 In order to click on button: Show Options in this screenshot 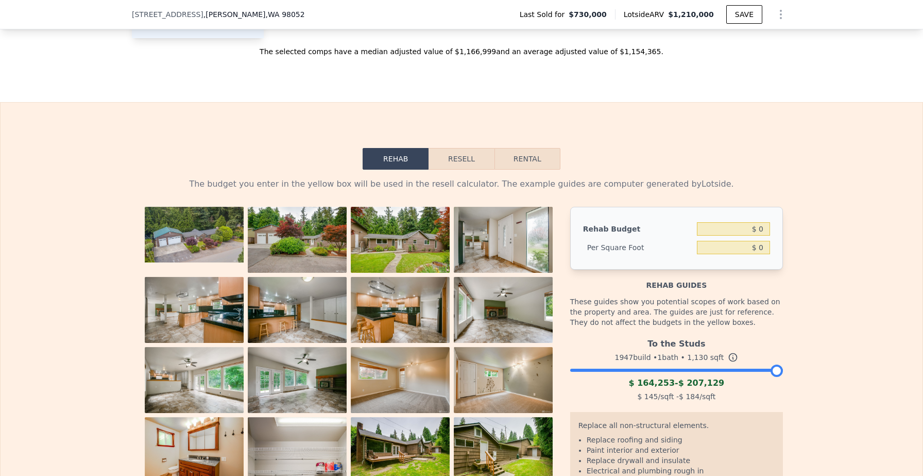, I will do `click(781, 14)`.